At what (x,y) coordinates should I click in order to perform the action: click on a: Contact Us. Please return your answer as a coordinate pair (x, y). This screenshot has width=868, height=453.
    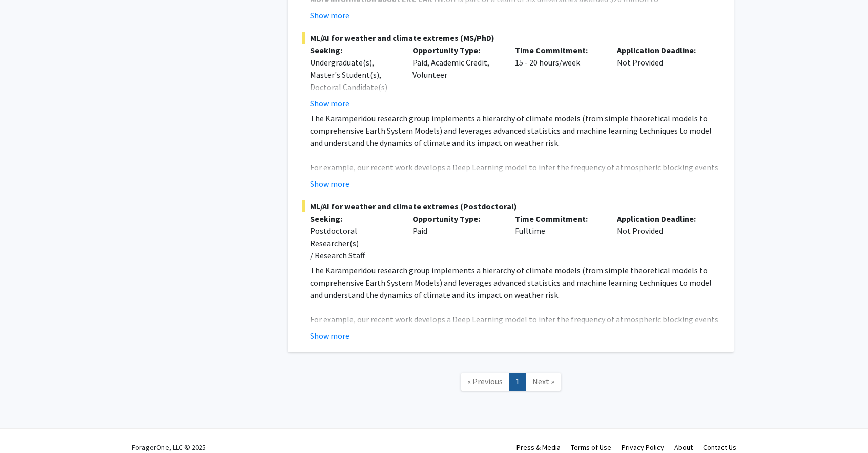
    Looking at the image, I should click on (719, 447).